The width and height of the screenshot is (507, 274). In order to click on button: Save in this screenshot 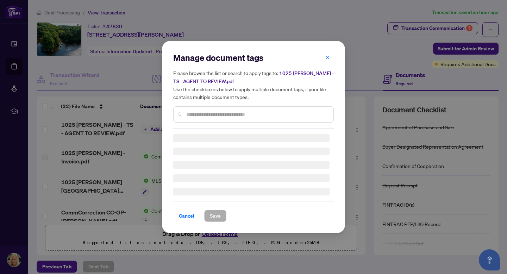, I will do `click(215, 216)`.